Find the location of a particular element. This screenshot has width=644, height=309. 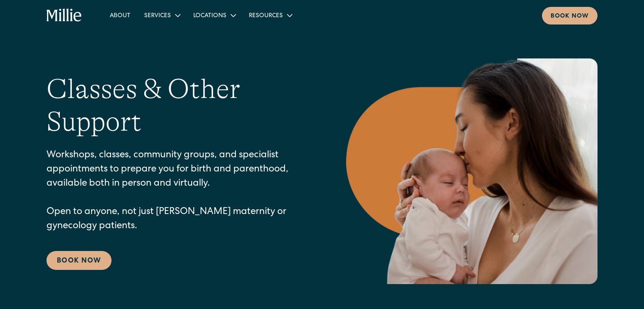

img: Mother kissing her newborn on the forehead, capturing a peaceful moment of love and connection in... is located at coordinates (472, 171).